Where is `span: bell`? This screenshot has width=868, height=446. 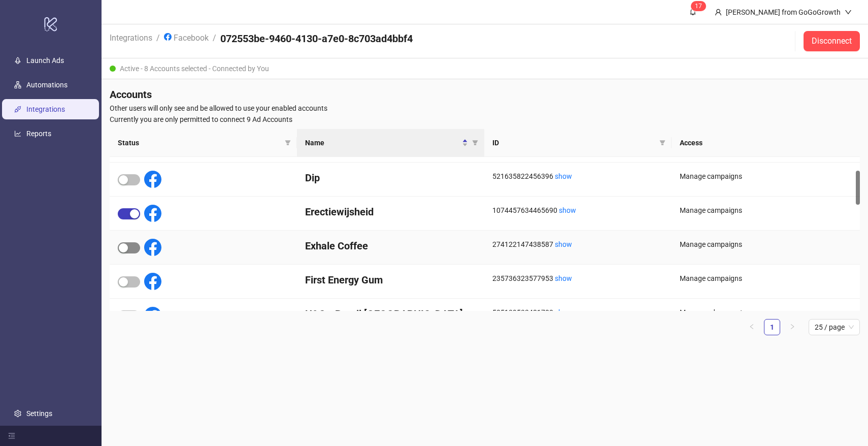 span: bell is located at coordinates (693, 11).